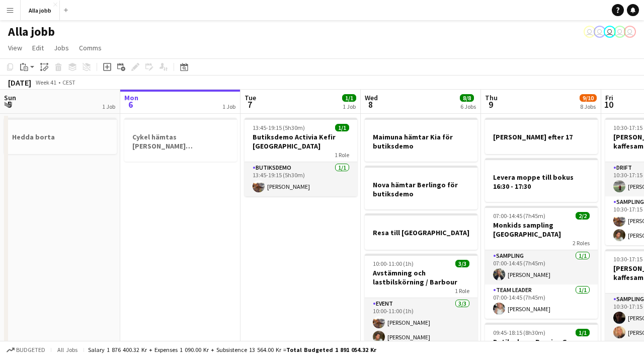 Image resolution: width=644 pixels, height=358 pixels. Describe the element at coordinates (421, 188) in the screenshot. I see `app-job-card: Nova hämtar Berlingo för butiksdemo` at that location.